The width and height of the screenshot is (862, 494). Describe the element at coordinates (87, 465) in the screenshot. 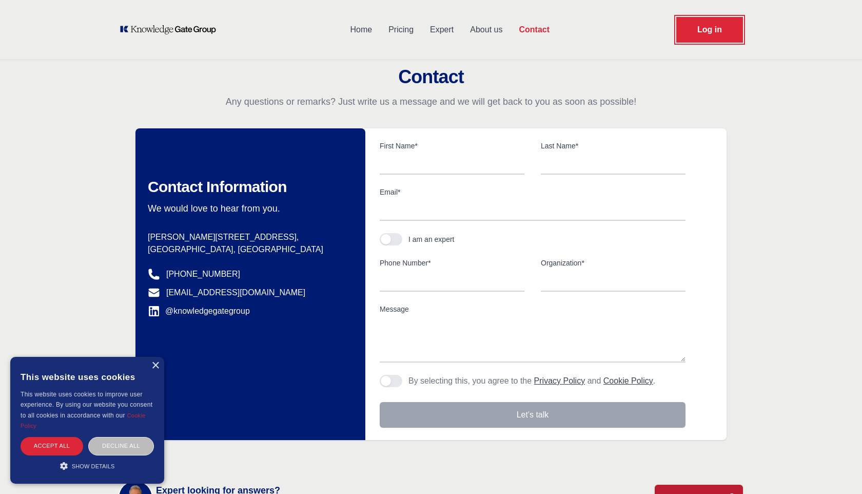

I see `div: Show details` at that location.